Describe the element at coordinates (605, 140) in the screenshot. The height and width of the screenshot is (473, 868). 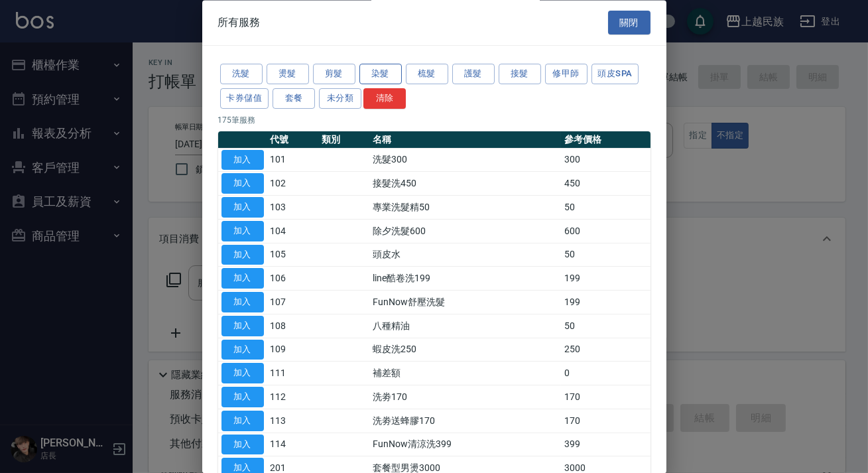
I see `th: 參考價格` at that location.